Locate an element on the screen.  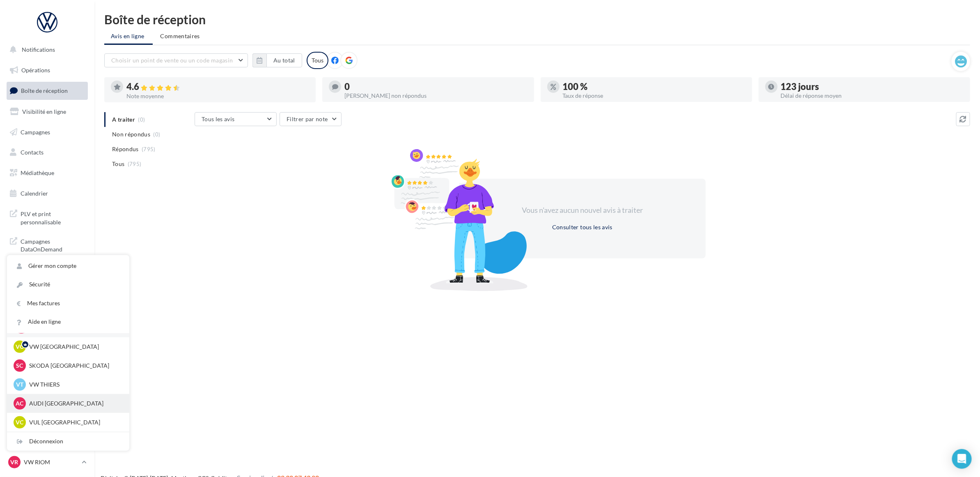
span: Visibilité en ligne is located at coordinates (44, 111).